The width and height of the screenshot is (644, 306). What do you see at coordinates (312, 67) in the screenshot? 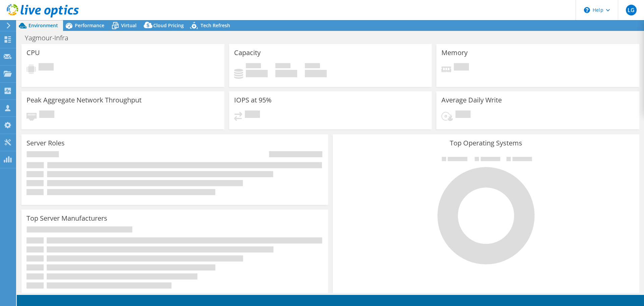
I see `span: Total` at bounding box center [312, 67].